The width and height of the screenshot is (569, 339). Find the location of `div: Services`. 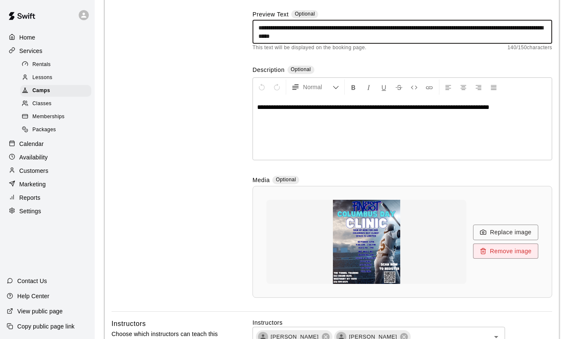

div: Services is located at coordinates (47, 51).